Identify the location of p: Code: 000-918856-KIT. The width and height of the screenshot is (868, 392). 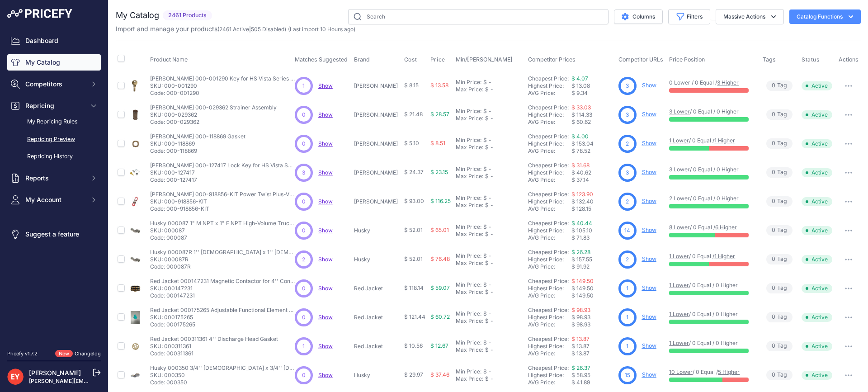
(222, 209).